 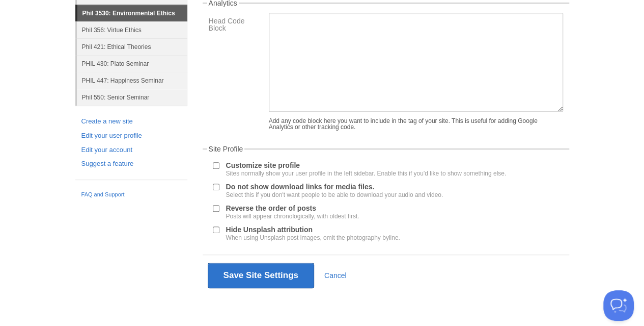 What do you see at coordinates (293, 211) in the screenshot?
I see `label: Reverse the order of posts` at bounding box center [293, 211].